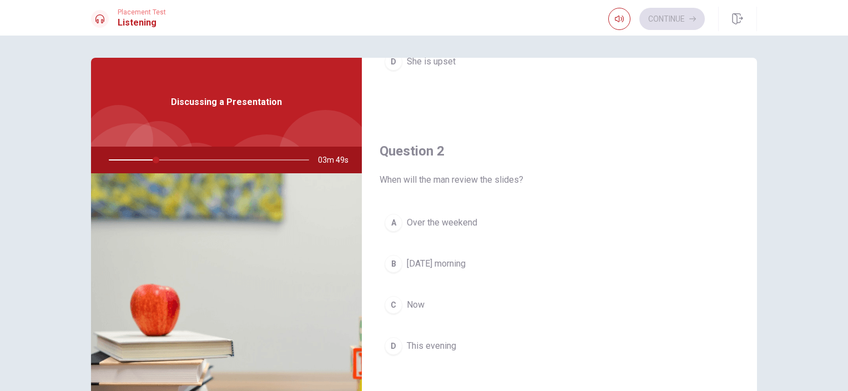 The width and height of the screenshot is (848, 391). Describe the element at coordinates (393, 305) in the screenshot. I see `div: C` at that location.